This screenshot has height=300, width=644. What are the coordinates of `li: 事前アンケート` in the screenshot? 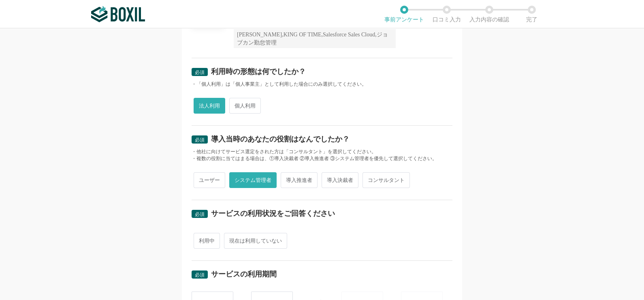 It's located at (403, 14).